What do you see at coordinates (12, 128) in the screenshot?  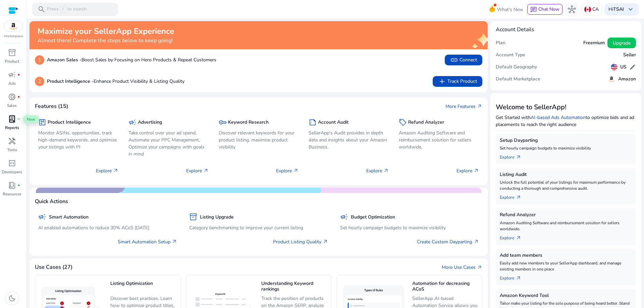 I see `p: Reports` at bounding box center [12, 128].